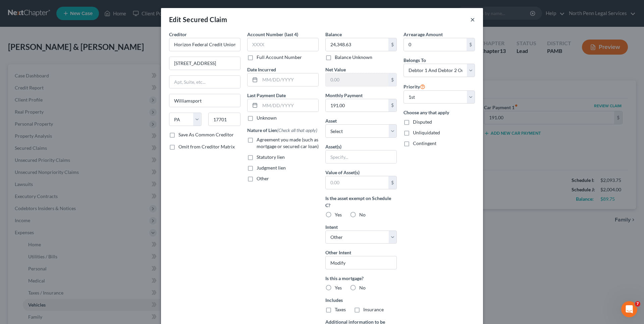 This screenshot has height=324, width=644. I want to click on label: Choose any that apply, so click(439, 112).